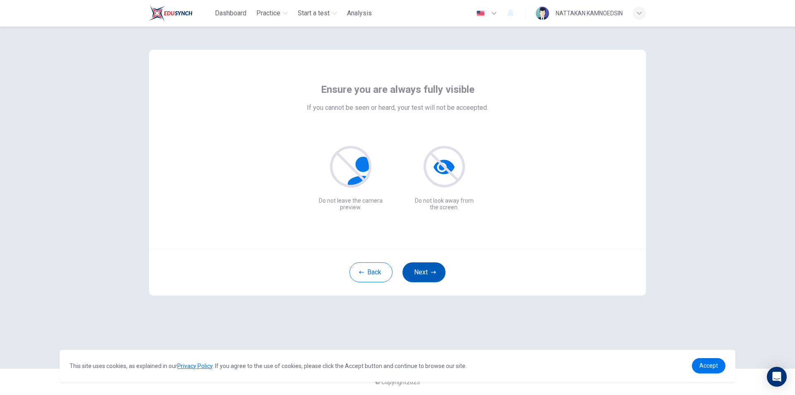 This screenshot has width=795, height=395. I want to click on a: Train Test logo, so click(180, 13).